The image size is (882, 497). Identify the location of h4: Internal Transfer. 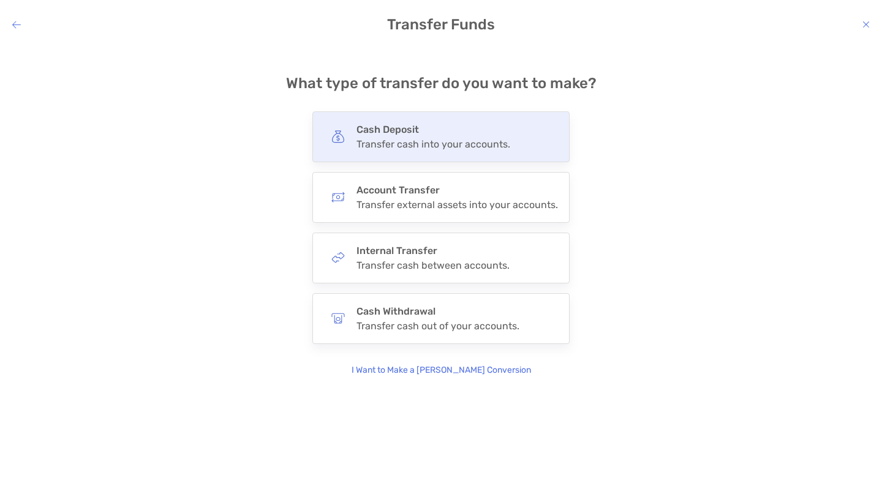
(433, 251).